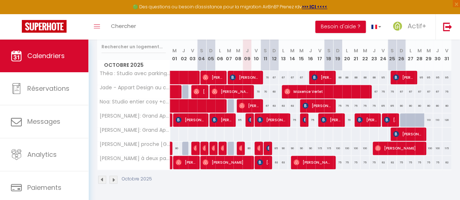 This screenshot has width=460, height=200. What do you see at coordinates (319, 55) in the screenshot?
I see `th: 17` at bounding box center [319, 55].